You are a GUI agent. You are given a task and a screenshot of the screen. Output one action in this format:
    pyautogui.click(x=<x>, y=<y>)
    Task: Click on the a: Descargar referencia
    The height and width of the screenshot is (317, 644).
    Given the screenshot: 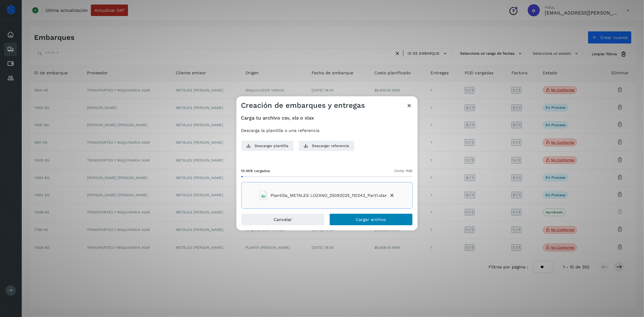 What is the action you would take?
    pyautogui.click(x=326, y=146)
    